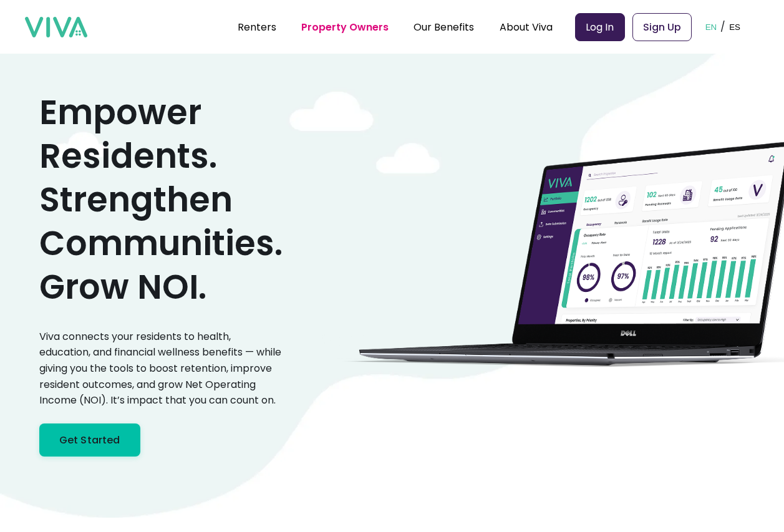  I want to click on div: About Viva, so click(525, 26).